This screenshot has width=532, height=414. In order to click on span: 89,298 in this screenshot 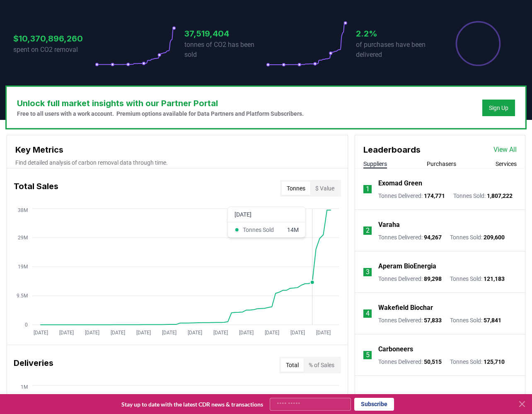, I will do `click(433, 279)`.